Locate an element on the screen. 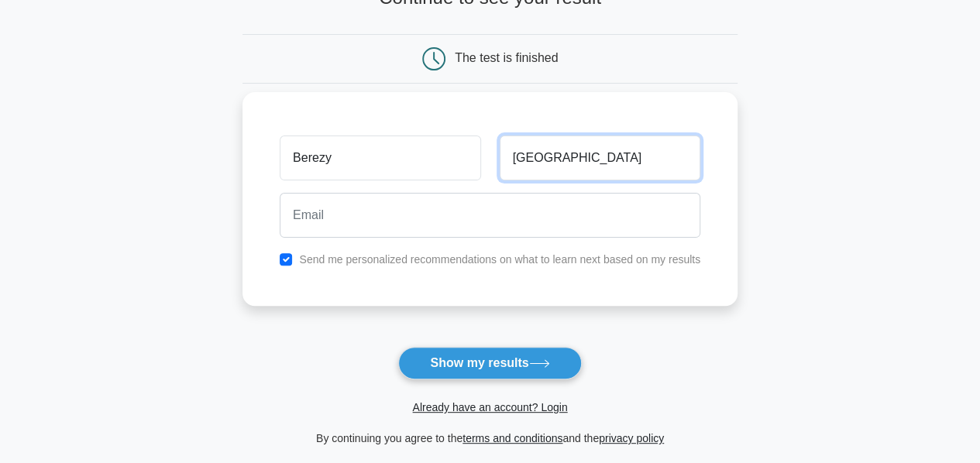 This screenshot has height=463, width=980. input: Last name is located at coordinates (599, 158).